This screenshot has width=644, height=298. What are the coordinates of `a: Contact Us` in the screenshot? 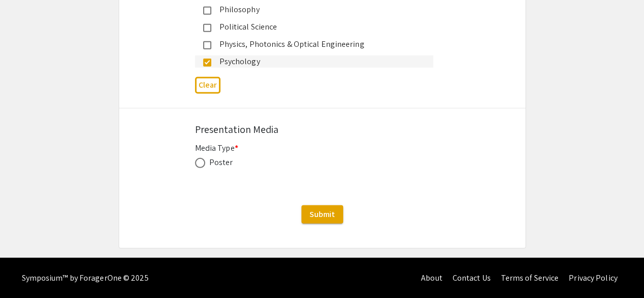 It's located at (471, 278).